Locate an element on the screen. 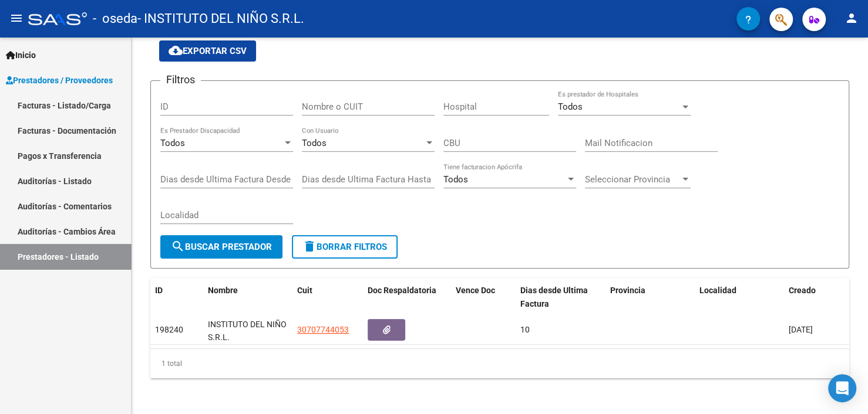  datatable-header-cell: Vence Doc is located at coordinates (483, 297).